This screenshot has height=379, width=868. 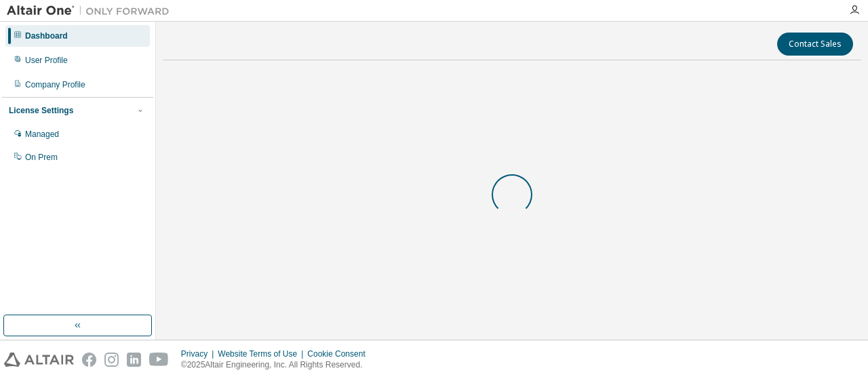 I want to click on img: linkedin.svg, so click(x=134, y=359).